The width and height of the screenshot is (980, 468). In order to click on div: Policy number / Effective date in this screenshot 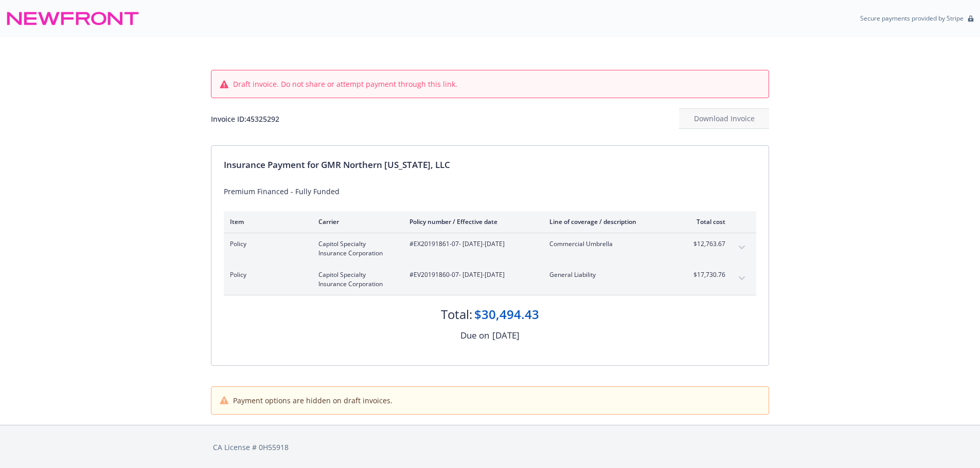, I will do `click(472, 221)`.